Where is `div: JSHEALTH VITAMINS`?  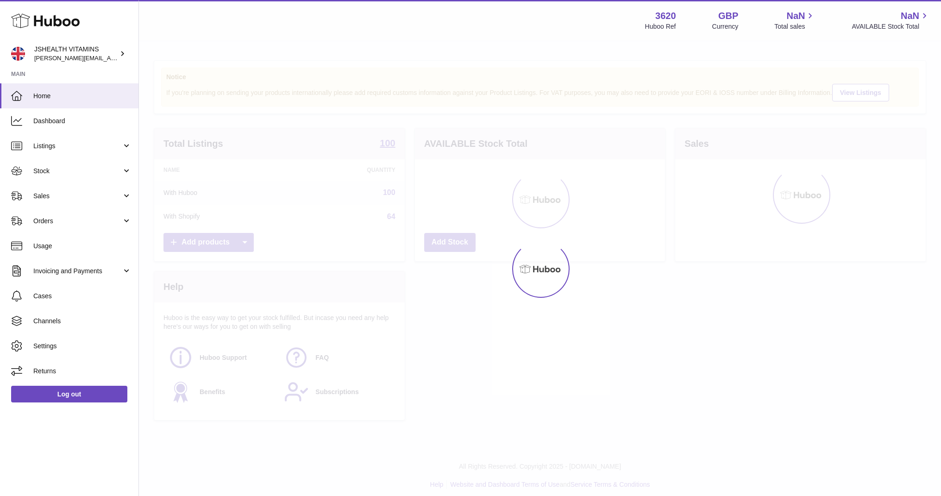 div: JSHEALTH VITAMINS is located at coordinates (76, 54).